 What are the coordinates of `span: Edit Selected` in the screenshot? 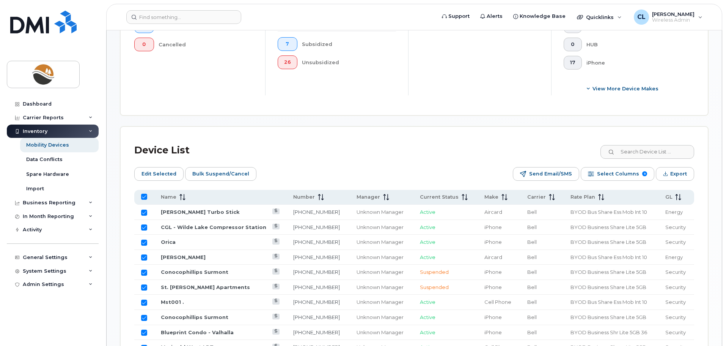 It's located at (159, 174).